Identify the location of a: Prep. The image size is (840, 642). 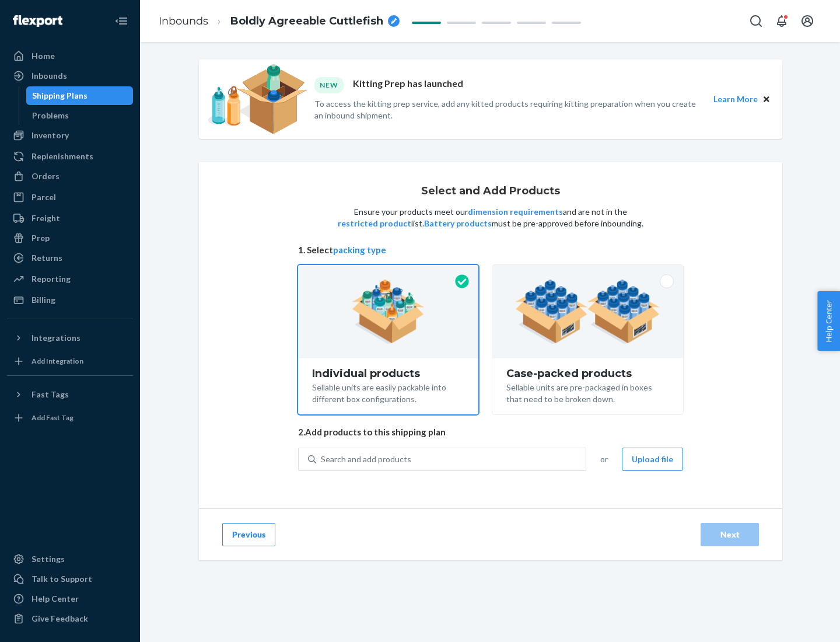
(70, 238).